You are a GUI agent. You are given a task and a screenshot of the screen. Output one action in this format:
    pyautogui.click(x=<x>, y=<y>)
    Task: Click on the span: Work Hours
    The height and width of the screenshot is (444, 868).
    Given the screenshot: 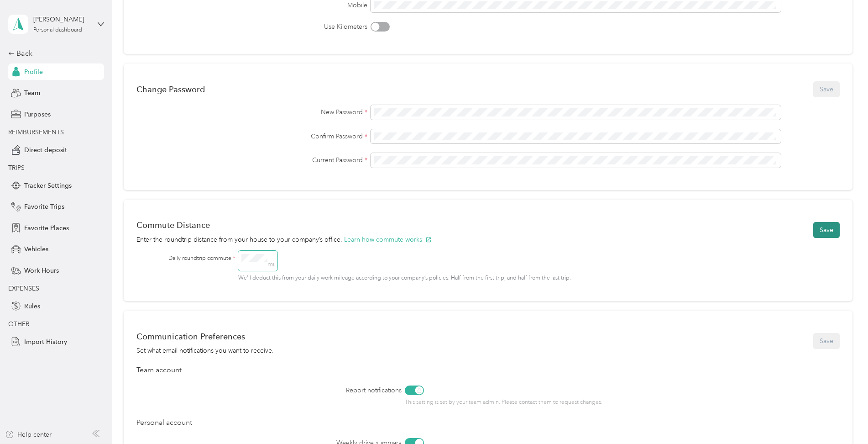 What is the action you would take?
    pyautogui.click(x=41, y=270)
    